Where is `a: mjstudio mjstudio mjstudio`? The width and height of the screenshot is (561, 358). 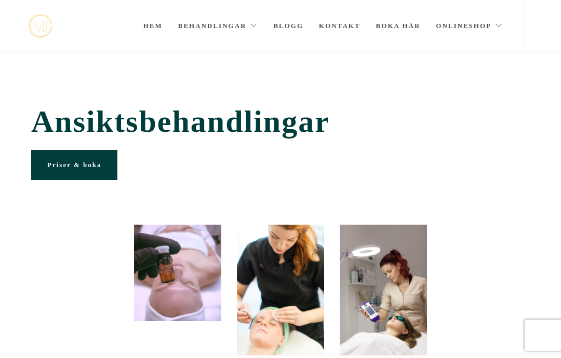 a: mjstudio mjstudio mjstudio is located at coordinates (40, 26).